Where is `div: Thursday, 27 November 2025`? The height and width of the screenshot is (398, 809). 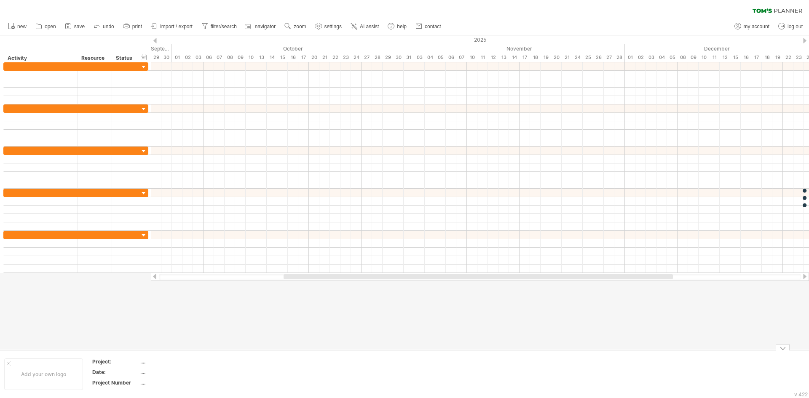 div: Thursday, 27 November 2025 is located at coordinates (609, 57).